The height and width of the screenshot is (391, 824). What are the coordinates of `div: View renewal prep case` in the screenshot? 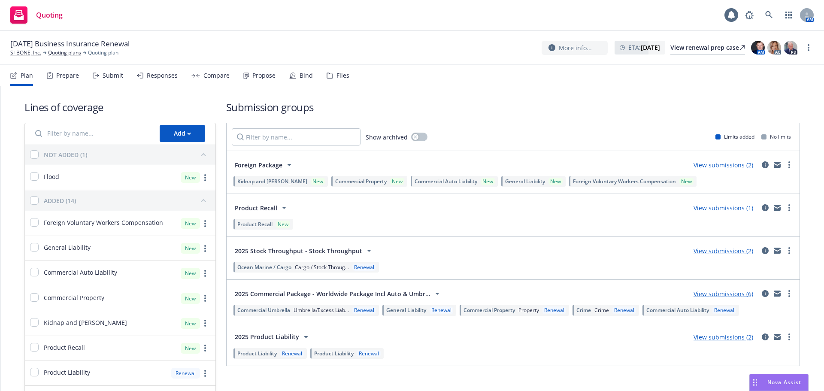 It's located at (707, 48).